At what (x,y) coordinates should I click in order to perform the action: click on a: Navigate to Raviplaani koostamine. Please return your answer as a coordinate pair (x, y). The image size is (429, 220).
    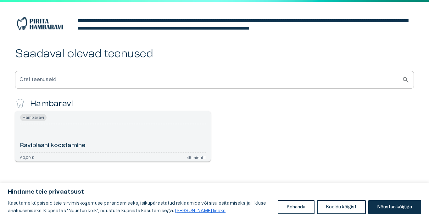
    Looking at the image, I should click on (113, 137).